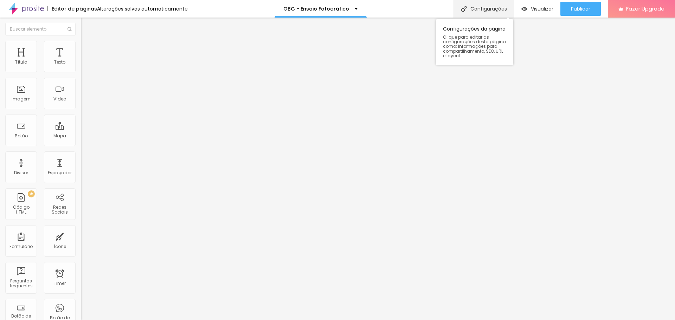 The width and height of the screenshot is (675, 320). I want to click on div: Divisor, so click(21, 173).